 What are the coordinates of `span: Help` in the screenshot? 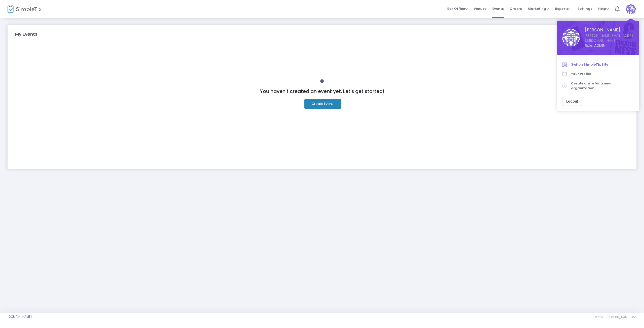 It's located at (603, 8).